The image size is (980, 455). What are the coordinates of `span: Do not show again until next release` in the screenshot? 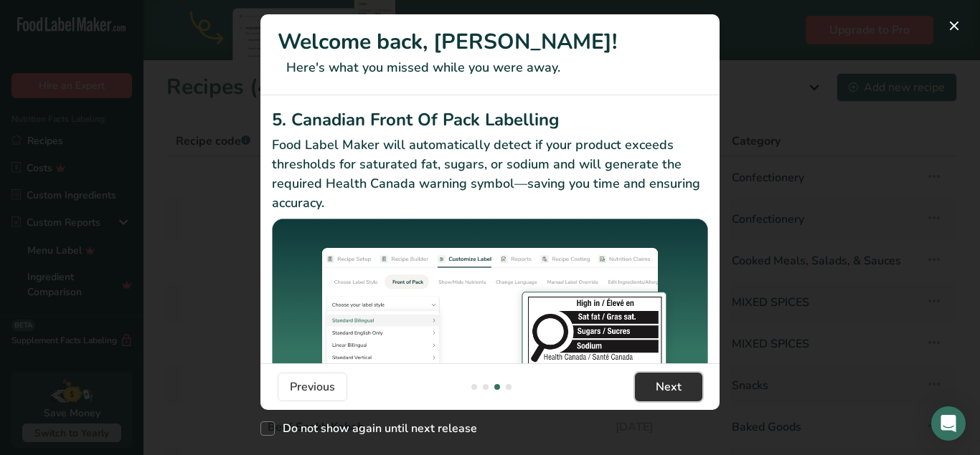 It's located at (376, 429).